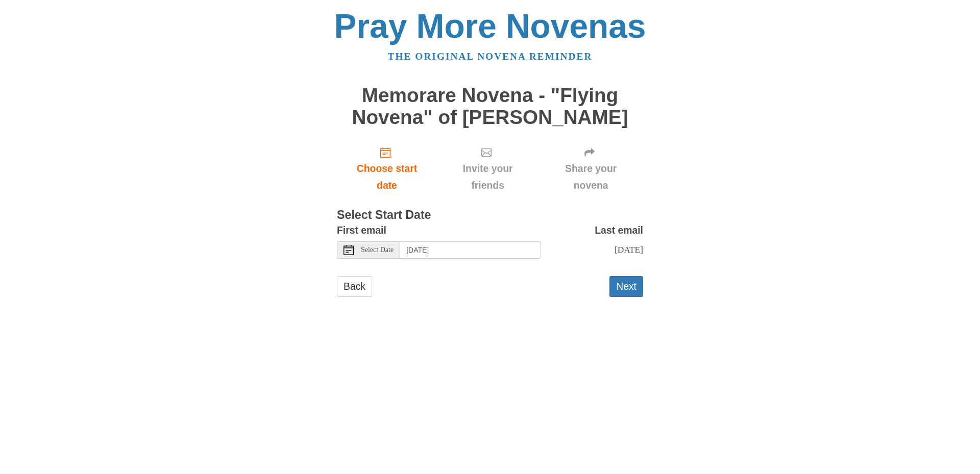 Image resolution: width=980 pixels, height=474 pixels. What do you see at coordinates (490, 56) in the screenshot?
I see `a: The original novena reminder` at bounding box center [490, 56].